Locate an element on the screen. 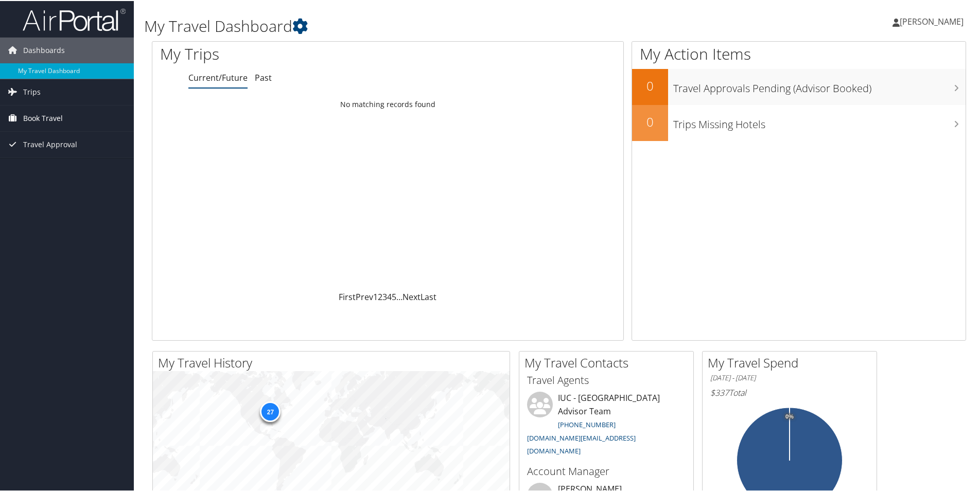  h6: Total is located at coordinates (789, 392).